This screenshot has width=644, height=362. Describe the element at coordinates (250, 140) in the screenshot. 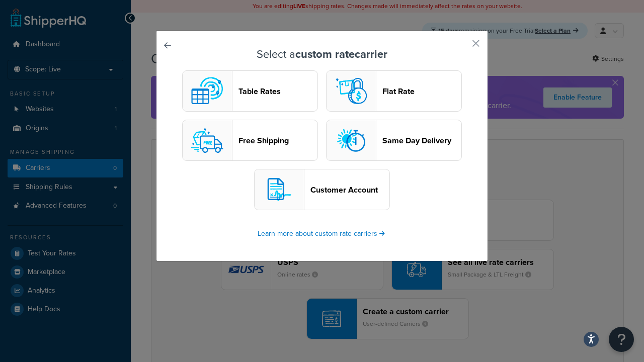

I see `button: free logoFree Shipping` at that location.